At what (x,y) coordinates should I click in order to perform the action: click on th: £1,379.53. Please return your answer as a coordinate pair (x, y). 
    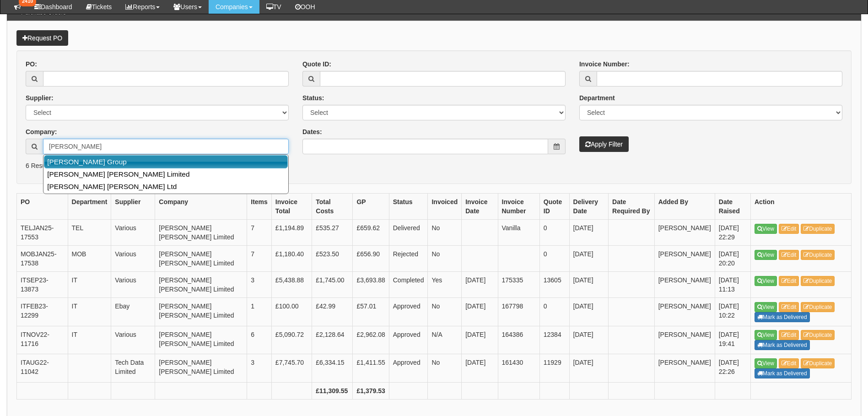
    Looking at the image, I should click on (371, 391).